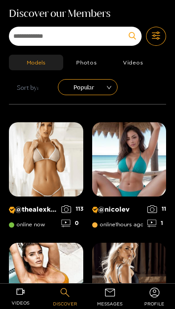  What do you see at coordinates (72, 209) in the screenshot?
I see `div: 113` at bounding box center [72, 209].